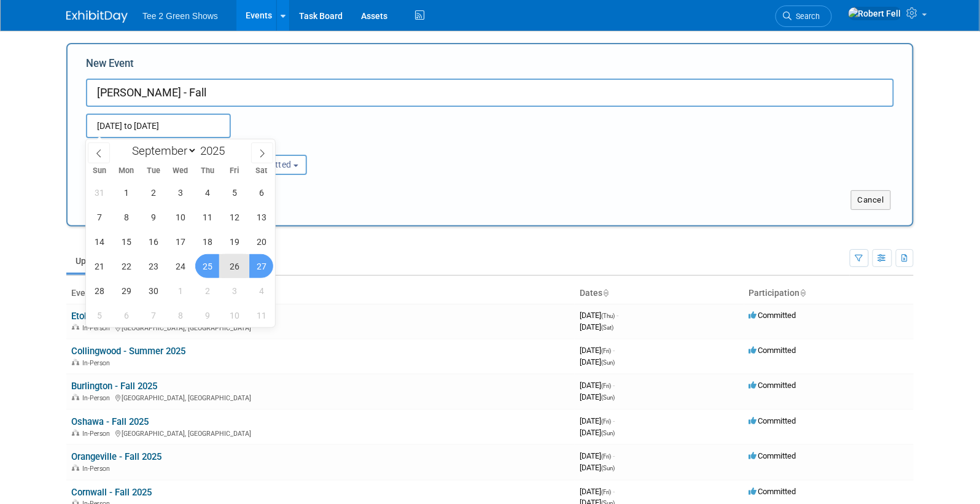 Image resolution: width=980 pixels, height=504 pixels. What do you see at coordinates (110, 65) in the screenshot?
I see `label: New Event` at bounding box center [110, 65].